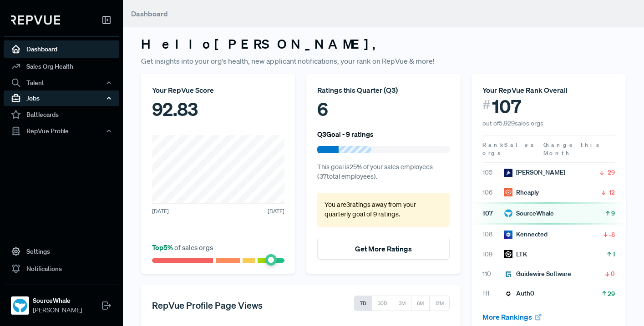 The image size is (644, 326). What do you see at coordinates (494, 193) in the screenshot?
I see `span: 106` at bounding box center [494, 193].